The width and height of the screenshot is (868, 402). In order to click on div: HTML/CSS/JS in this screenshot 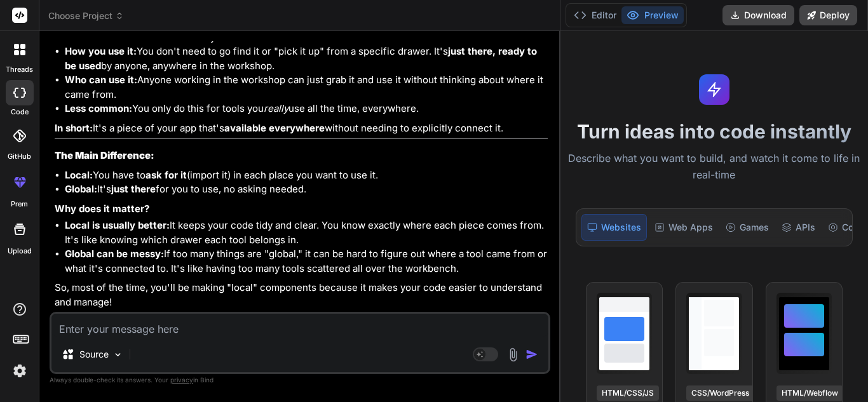, I will do `click(628, 393)`.